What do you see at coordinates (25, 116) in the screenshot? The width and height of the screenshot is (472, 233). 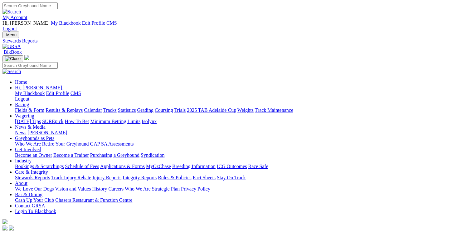 I see `a: Wagering` at bounding box center [25, 116].